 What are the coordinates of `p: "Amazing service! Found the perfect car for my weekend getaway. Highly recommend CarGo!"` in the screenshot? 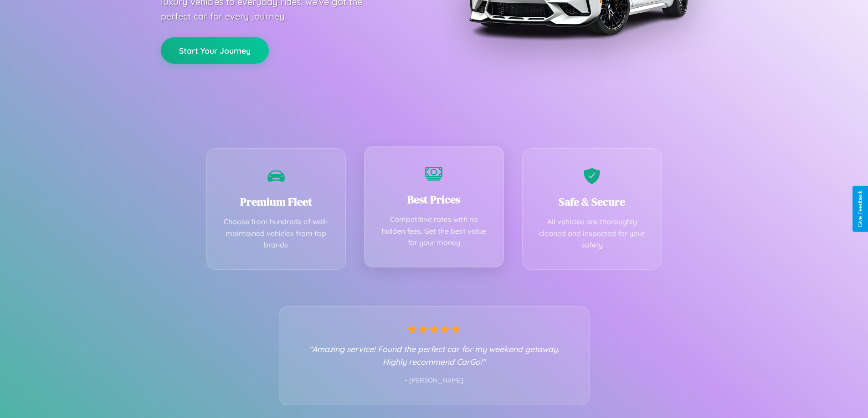 It's located at (434, 355).